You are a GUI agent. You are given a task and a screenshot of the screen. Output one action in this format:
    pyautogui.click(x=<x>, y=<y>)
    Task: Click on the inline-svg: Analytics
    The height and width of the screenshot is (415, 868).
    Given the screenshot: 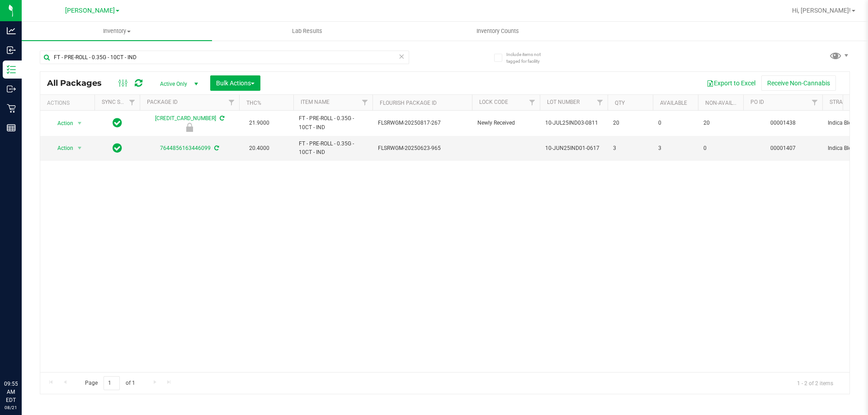 What is the action you would take?
    pyautogui.click(x=12, y=31)
    